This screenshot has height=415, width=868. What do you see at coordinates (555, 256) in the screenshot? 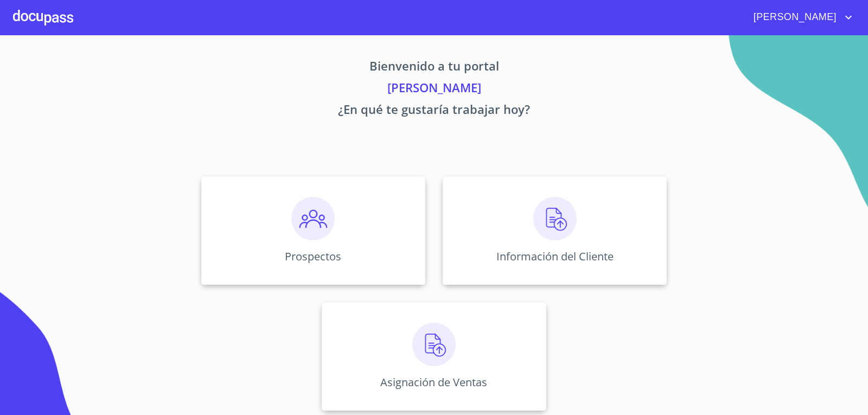
I see `p: Información del Cliente` at bounding box center [555, 256].